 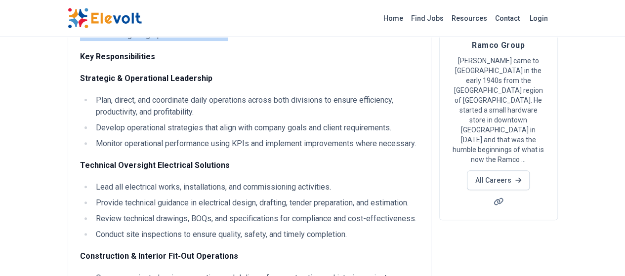 What do you see at coordinates (498, 180) in the screenshot?
I see `a: All Careers` at bounding box center [498, 180].